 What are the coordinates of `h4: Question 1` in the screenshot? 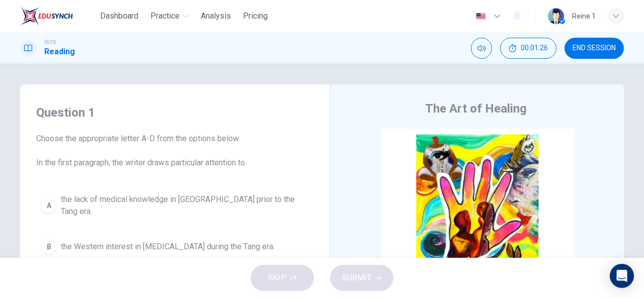 It's located at (175, 112).